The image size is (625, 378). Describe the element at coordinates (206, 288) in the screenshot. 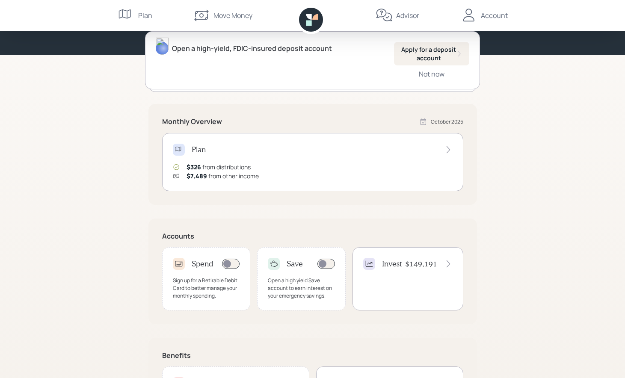

I see `div: Sign up for a Retirable Debit Card to better manage your monthly spending.` at that location.